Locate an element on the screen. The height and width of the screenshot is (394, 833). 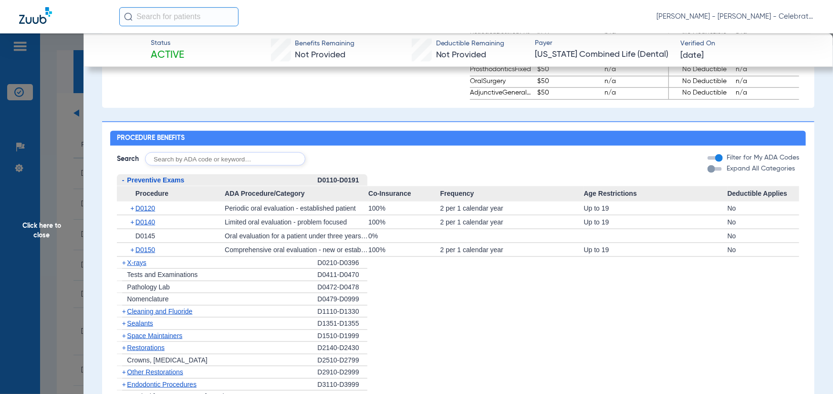
div: Limited oral evaluation - problem focused is located at coordinates (296, 222).